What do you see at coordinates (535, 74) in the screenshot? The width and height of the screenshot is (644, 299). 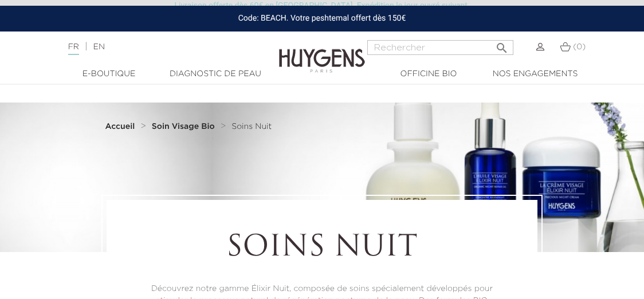 I see `a: Nos engagements` at bounding box center [535, 74].